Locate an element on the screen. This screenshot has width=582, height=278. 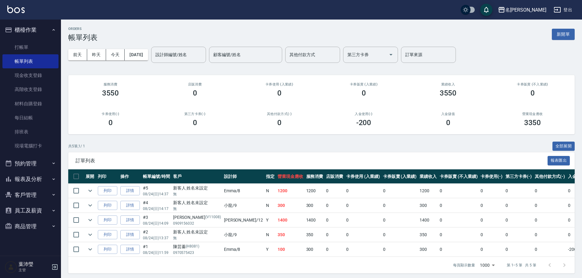
button: 全部展開 is located at coordinates (564, 146).